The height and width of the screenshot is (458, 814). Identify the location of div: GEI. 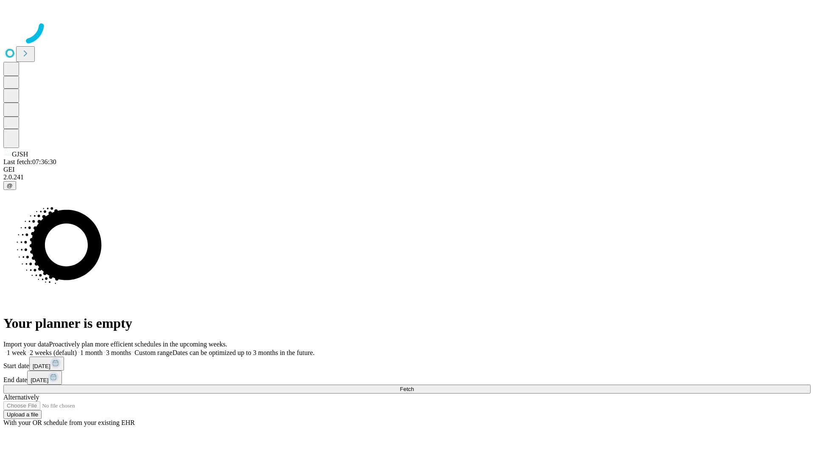
(407, 170).